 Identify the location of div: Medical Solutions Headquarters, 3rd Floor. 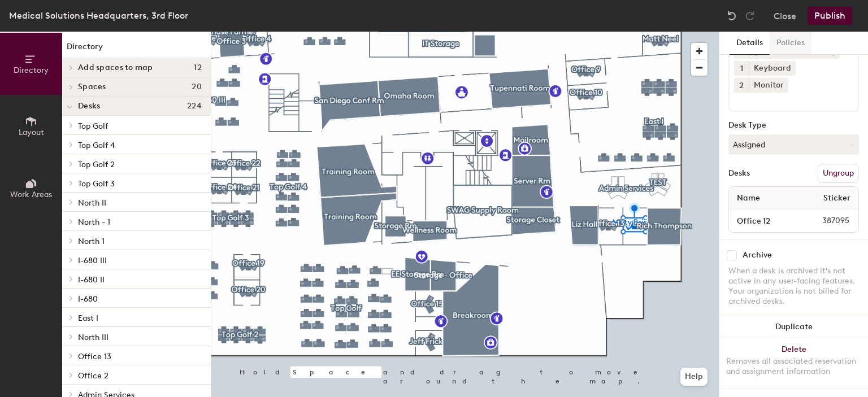
(98, 15).